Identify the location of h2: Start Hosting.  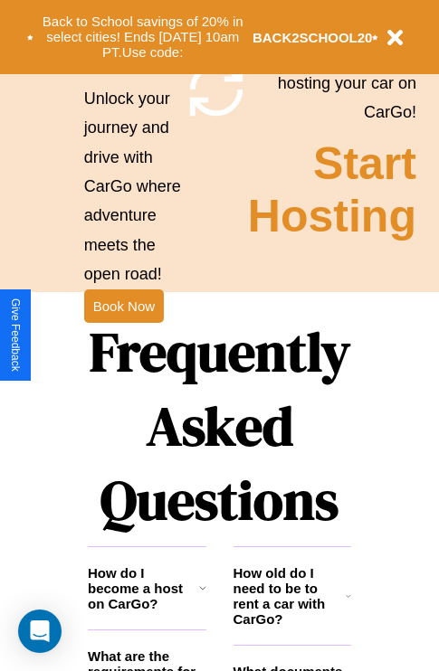
(332, 190).